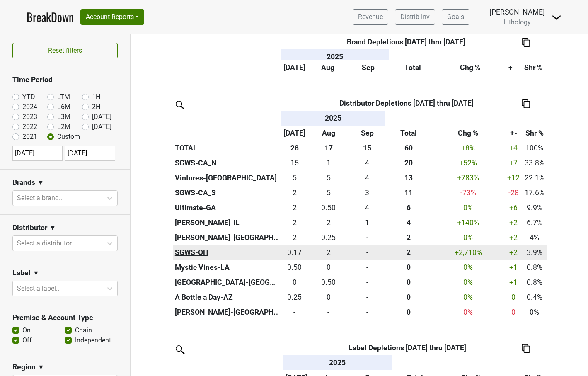  What do you see at coordinates (367, 193) in the screenshot?
I see `div: 3` at bounding box center [367, 193].